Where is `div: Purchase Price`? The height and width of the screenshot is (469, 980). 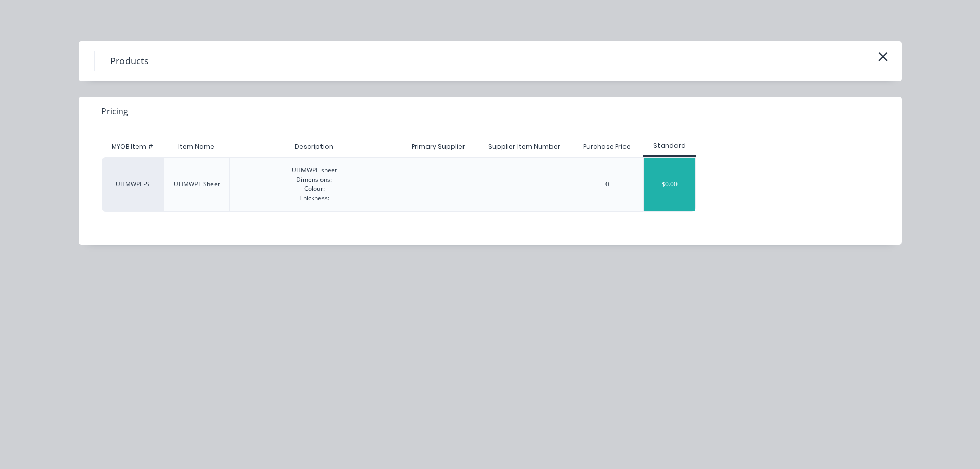 div: Purchase Price is located at coordinates (607, 147).